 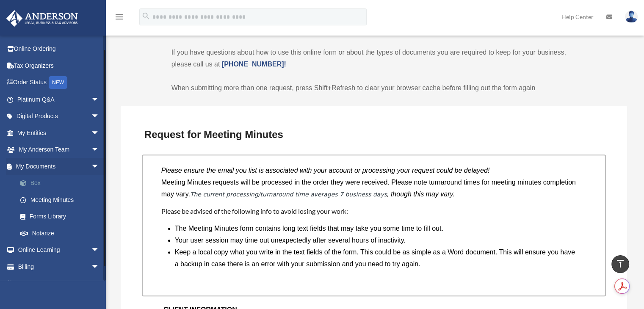 I want to click on a: Online Learningarrow_drop_down, so click(x=59, y=250).